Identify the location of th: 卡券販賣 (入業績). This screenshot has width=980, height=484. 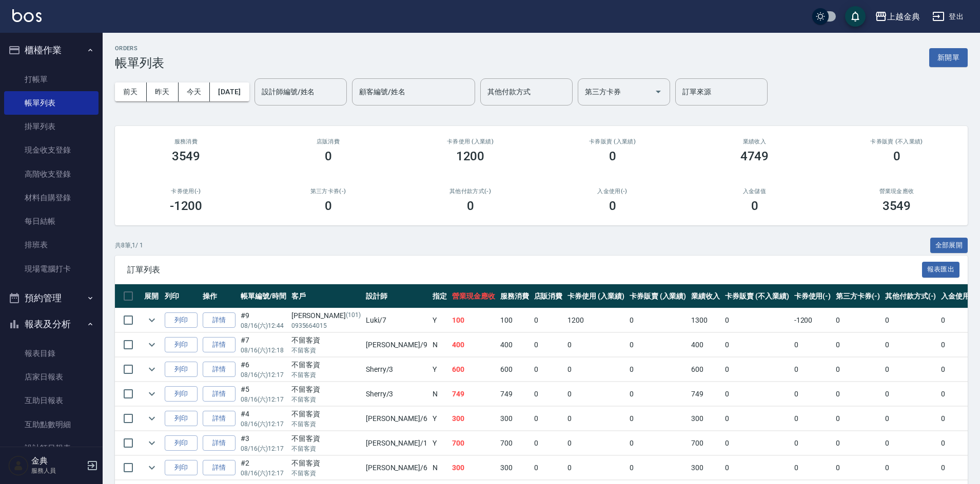
(658, 296).